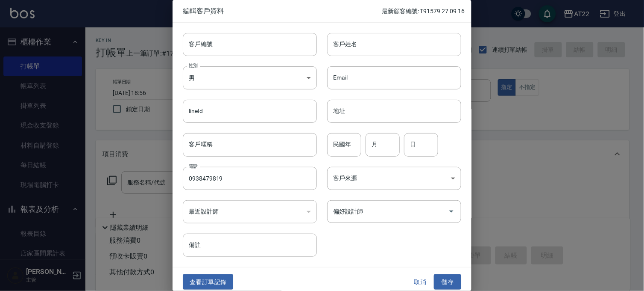  I want to click on button: 查看訂單記錄, so click(208, 282).